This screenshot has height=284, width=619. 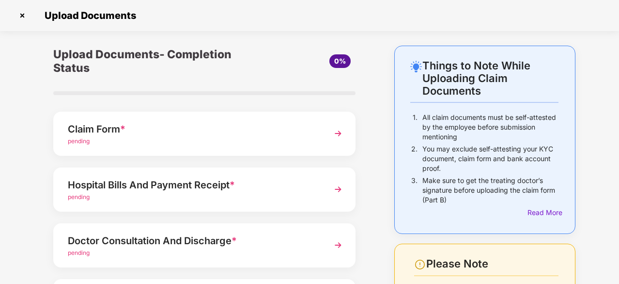 I want to click on div: Upload Documents- Completion Status, so click(x=154, y=61).